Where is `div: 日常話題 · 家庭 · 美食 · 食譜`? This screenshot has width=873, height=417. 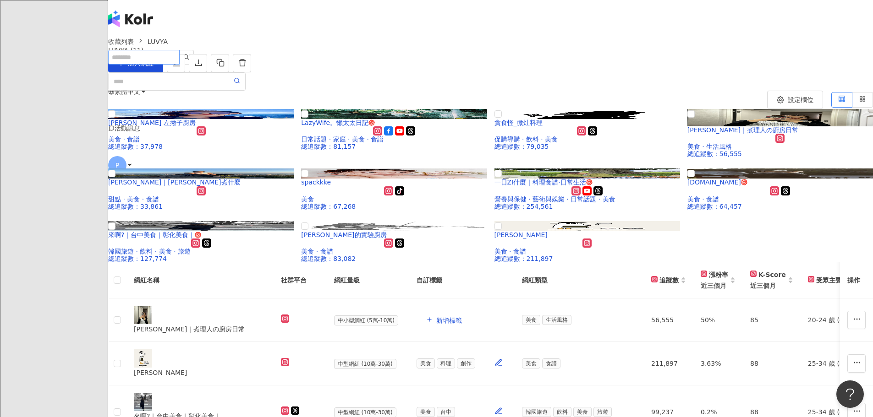 div: 日常話題 · 家庭 · 美食 · 食譜 is located at coordinates (394, 139).